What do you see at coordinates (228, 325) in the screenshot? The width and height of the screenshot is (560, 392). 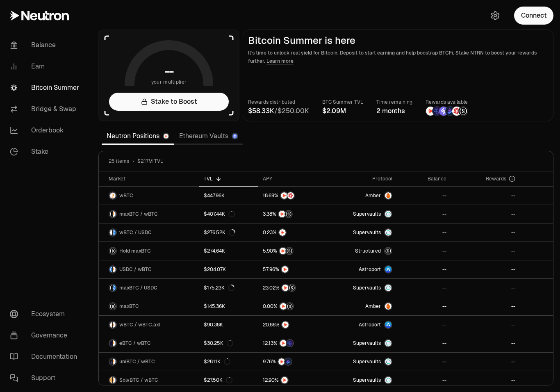 I see `a: $90.38K` at bounding box center [228, 325].